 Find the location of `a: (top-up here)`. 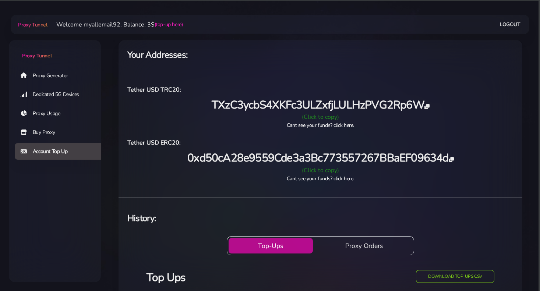

a: (top-up here) is located at coordinates (169, 24).